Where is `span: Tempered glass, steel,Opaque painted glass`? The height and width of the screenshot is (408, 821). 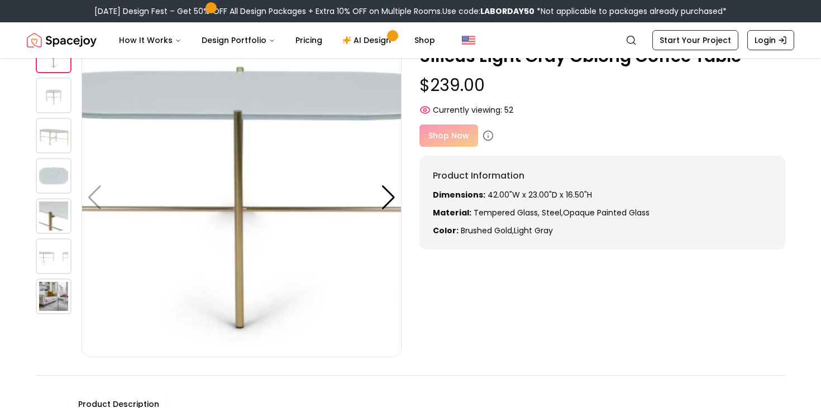 span: Tempered glass, steel,Opaque painted glass is located at coordinates (561, 213).